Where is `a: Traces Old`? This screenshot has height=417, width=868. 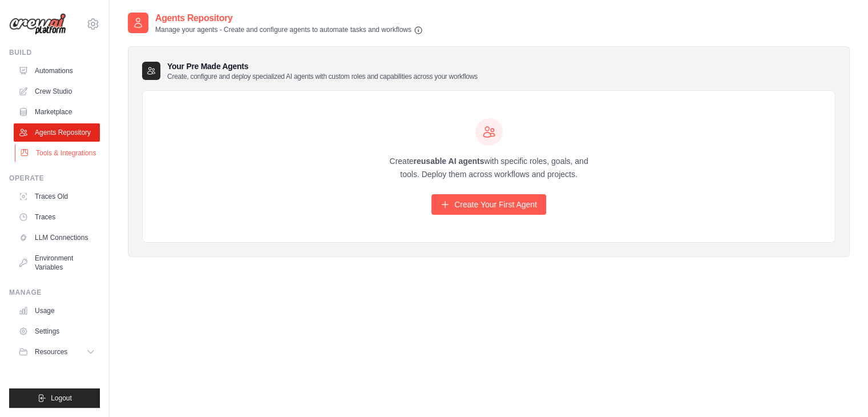 a: Traces Old is located at coordinates (57, 197).